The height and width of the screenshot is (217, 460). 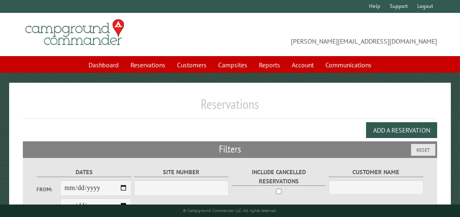 I want to click on button: Add a Reservation, so click(x=402, y=130).